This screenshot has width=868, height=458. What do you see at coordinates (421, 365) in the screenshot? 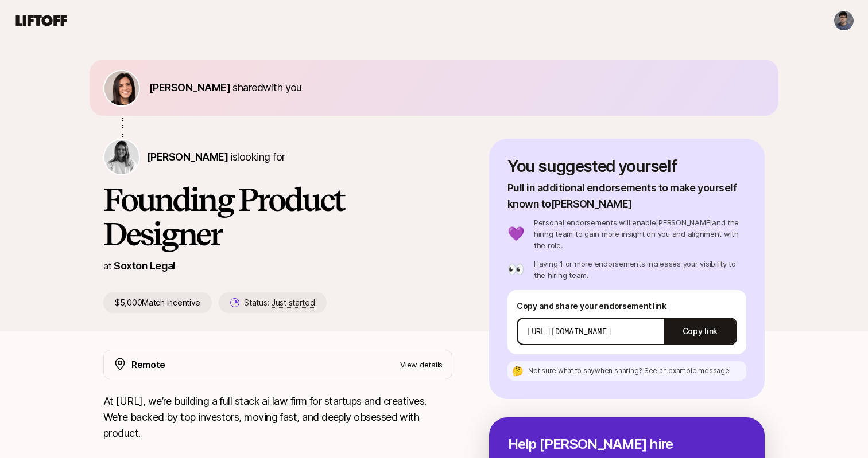
I see `p: View details` at bounding box center [421, 365].